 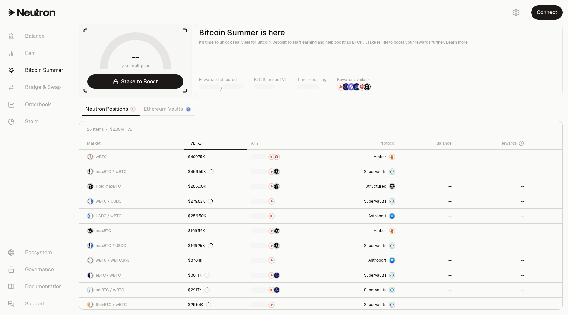 What do you see at coordinates (363, 157) in the screenshot?
I see `a: AmberAmber` at bounding box center [363, 157].